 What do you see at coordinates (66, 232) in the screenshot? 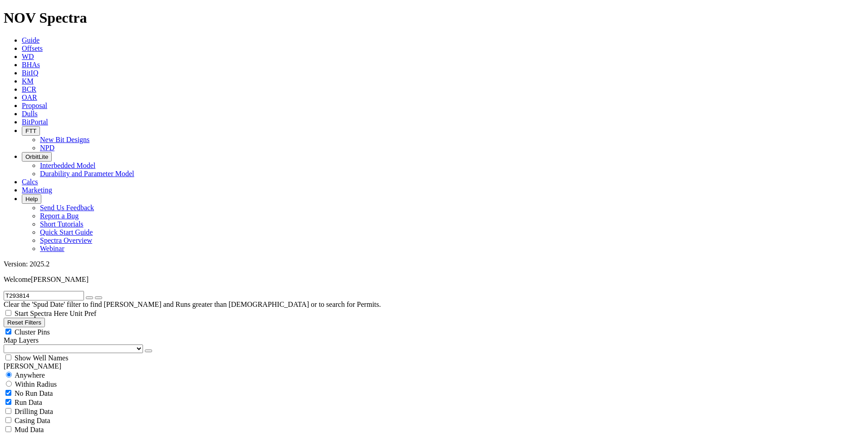
I see `a: Quick Start Guide` at bounding box center [66, 232].